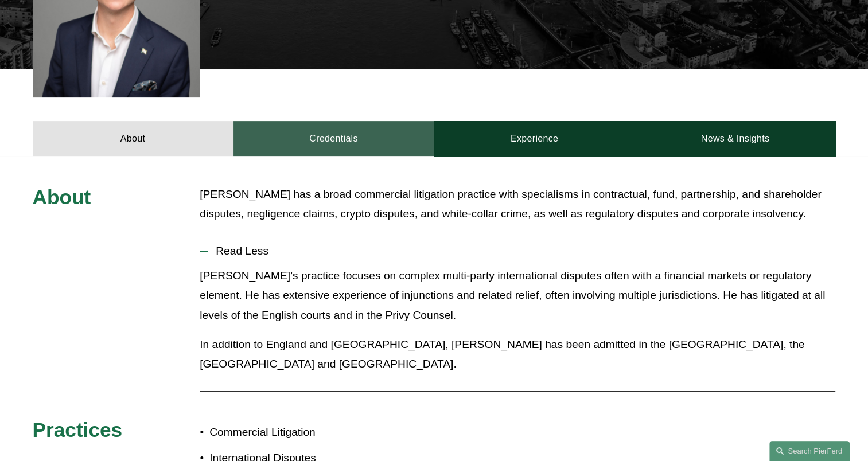  Describe the element at coordinates (535, 138) in the screenshot. I see `a: Experience` at that location.